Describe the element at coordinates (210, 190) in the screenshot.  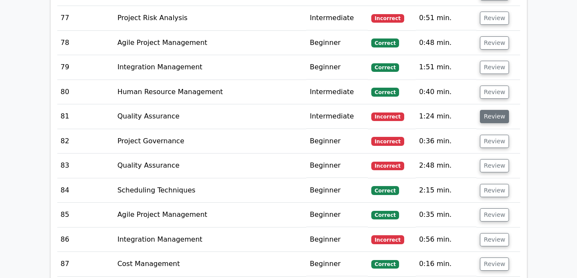
I see `td: Scheduling Techniques` at that location.